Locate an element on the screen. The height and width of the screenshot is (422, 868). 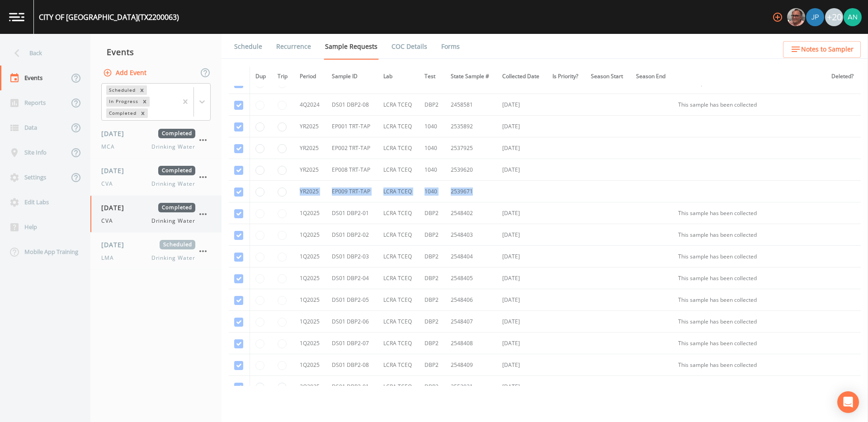
td: 2539620 is located at coordinates (471, 170).